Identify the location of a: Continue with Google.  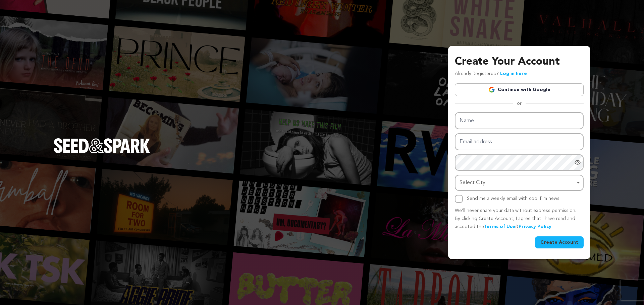
(519, 90).